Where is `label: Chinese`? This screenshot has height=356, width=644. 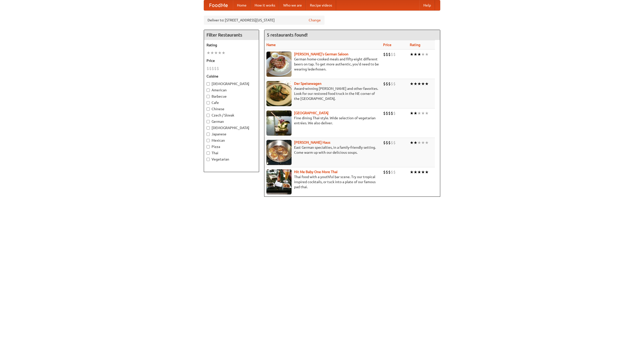 label: Chinese is located at coordinates (231, 109).